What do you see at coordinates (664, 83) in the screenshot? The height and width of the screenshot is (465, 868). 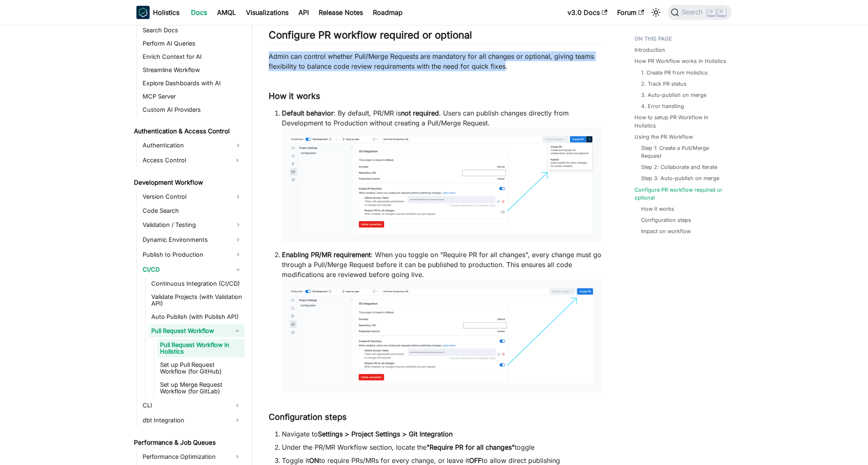 I see `a: 2. Track PR status` at bounding box center [664, 83].